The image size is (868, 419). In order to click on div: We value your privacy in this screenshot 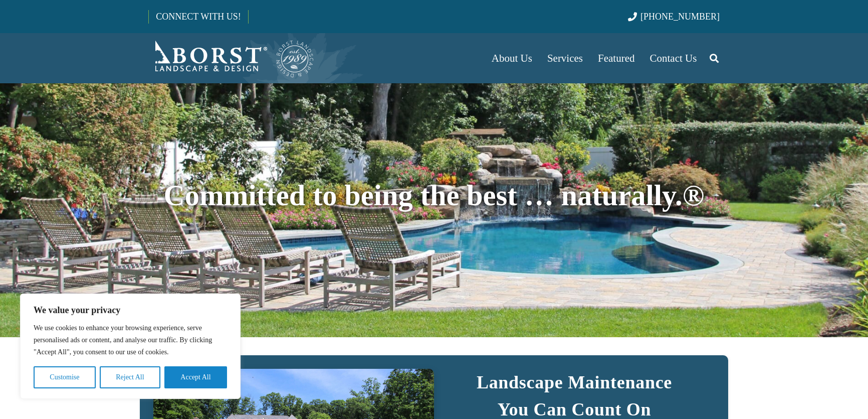, I will do `click(130, 346)`.